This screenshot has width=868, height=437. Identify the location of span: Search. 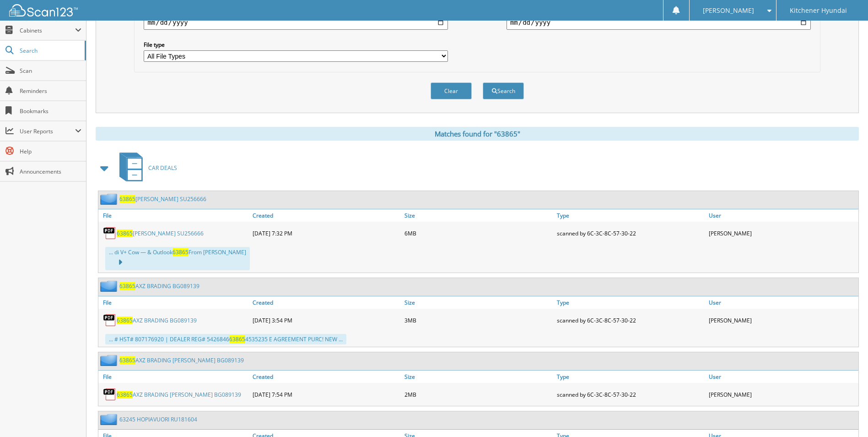
(50, 51).